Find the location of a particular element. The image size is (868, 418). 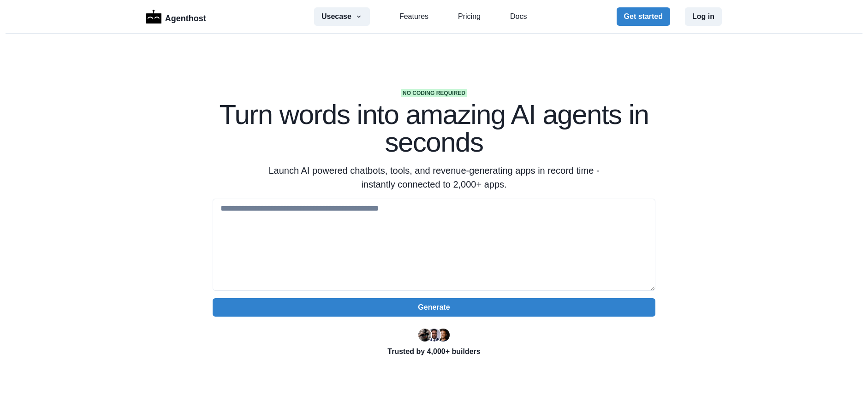

img: Logo is located at coordinates (154, 16).